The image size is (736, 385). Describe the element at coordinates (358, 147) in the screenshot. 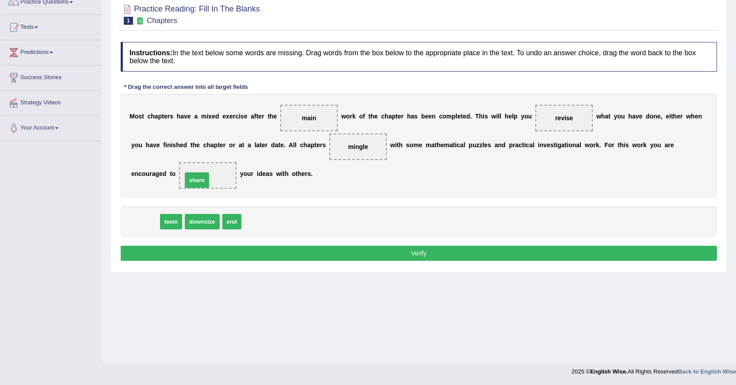

I see `span: mingle` at that location.